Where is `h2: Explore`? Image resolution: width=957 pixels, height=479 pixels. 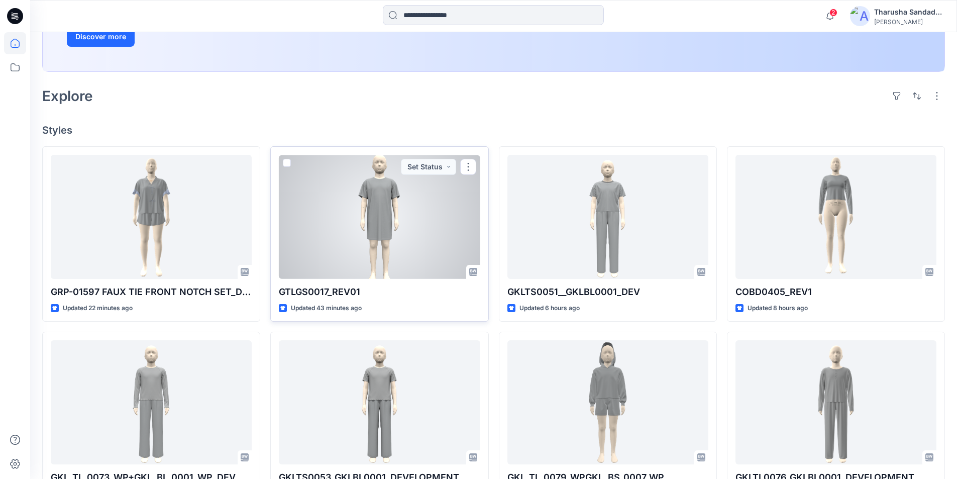
h2: Explore is located at coordinates (67, 96).